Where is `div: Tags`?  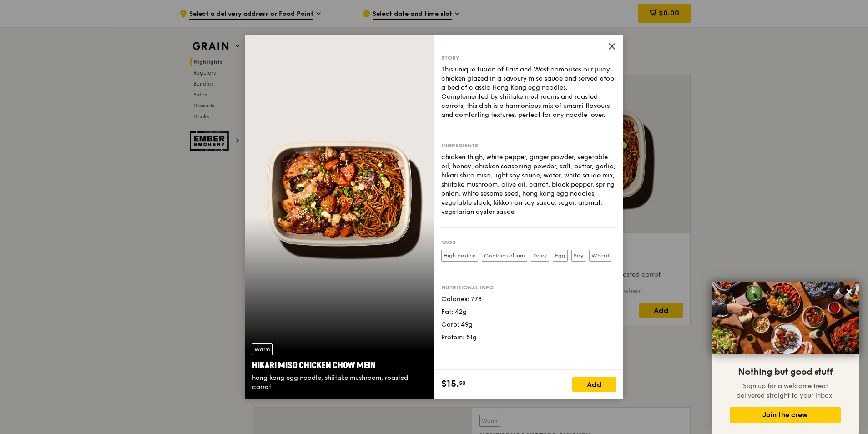
div: Tags is located at coordinates (529, 242).